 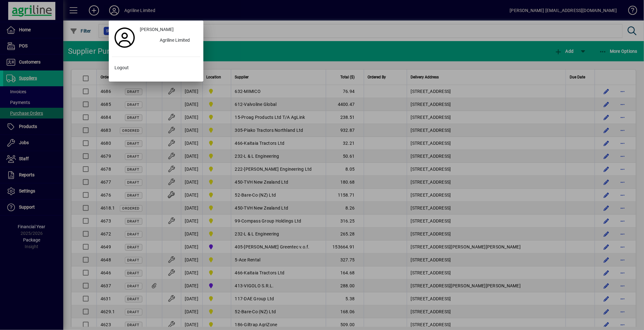 I want to click on span: Logout, so click(x=121, y=68).